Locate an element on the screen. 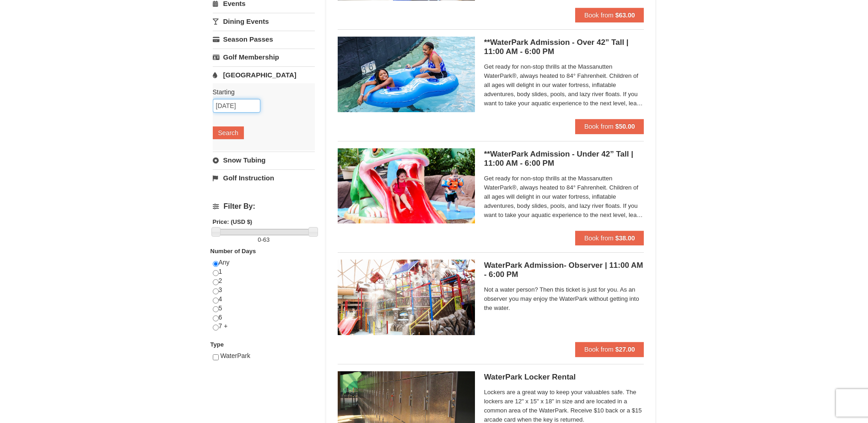 The image size is (868, 423). strong: $27.00 is located at coordinates (625, 349).